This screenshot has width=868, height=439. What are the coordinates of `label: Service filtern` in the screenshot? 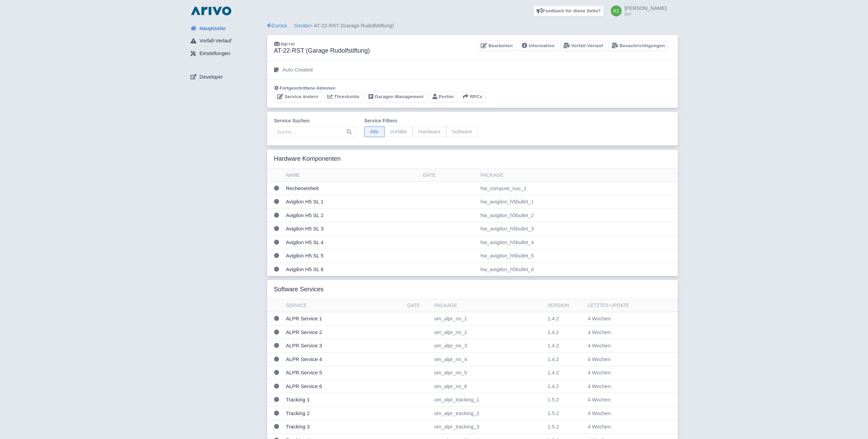 It's located at (421, 121).